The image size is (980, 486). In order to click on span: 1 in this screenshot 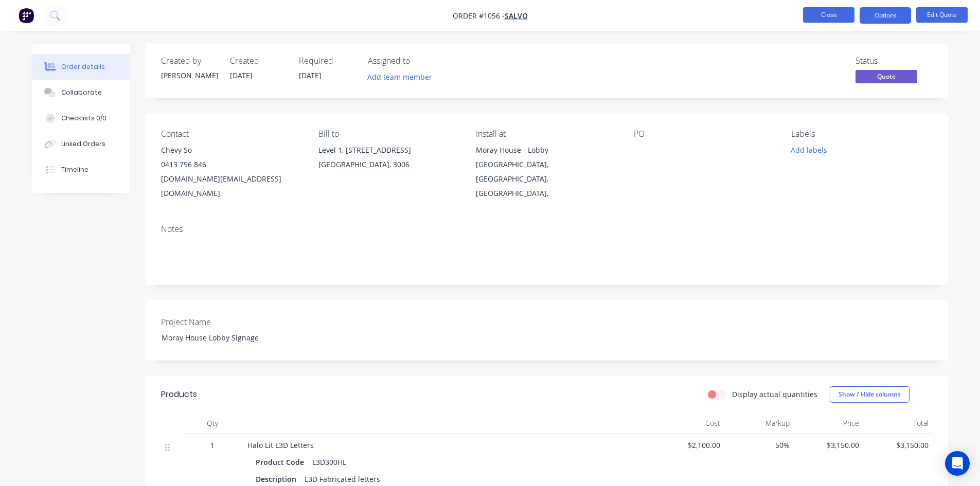, I will do `click(213, 445)`.